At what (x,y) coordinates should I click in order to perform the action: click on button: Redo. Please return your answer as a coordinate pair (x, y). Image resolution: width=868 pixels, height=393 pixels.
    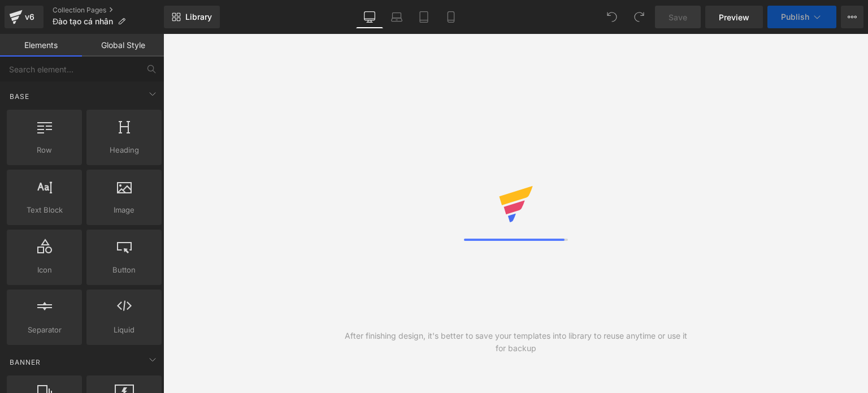
    Looking at the image, I should click on (639, 17).